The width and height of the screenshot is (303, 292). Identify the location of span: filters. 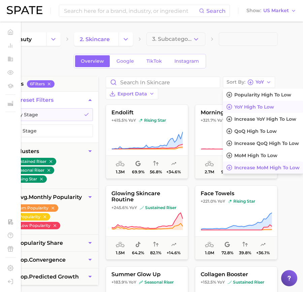
(15, 84).